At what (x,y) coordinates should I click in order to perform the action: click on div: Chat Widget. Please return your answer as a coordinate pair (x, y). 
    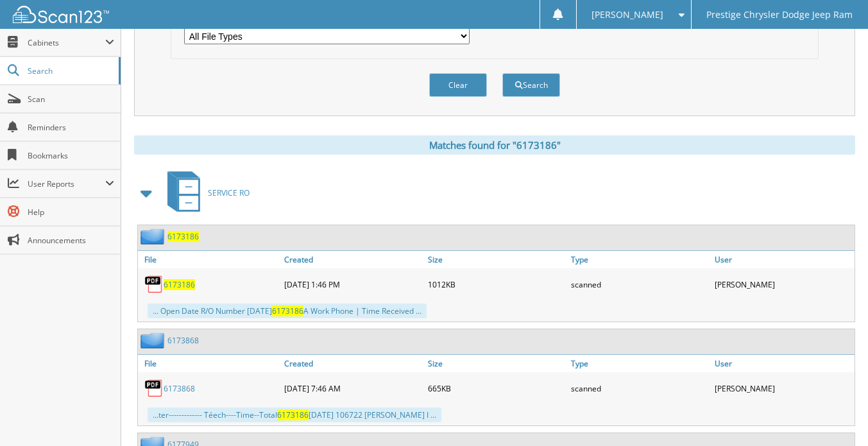
    Looking at the image, I should click on (836, 415).